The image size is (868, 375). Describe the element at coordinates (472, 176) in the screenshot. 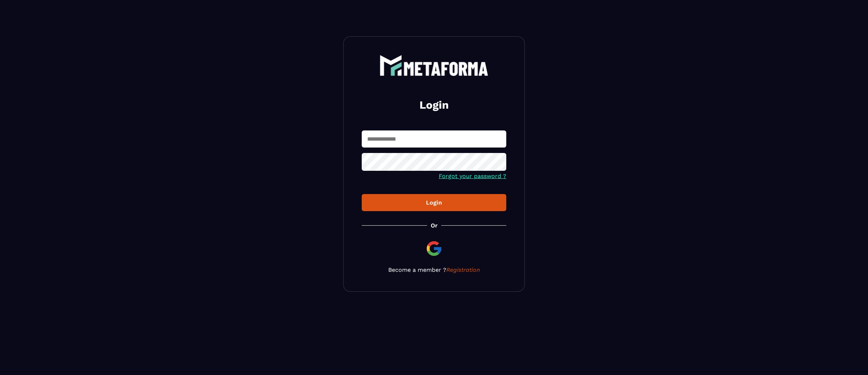

I see `a: Forgot your password ?` at that location.